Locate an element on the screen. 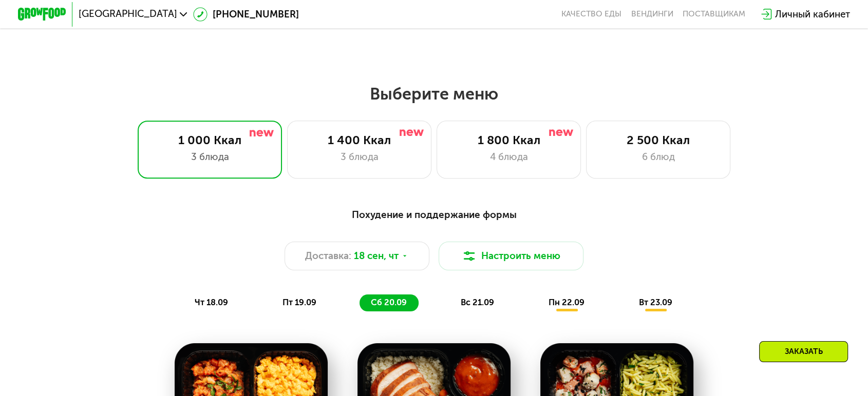 The image size is (868, 396). a: Качество еды is located at coordinates (591, 14).